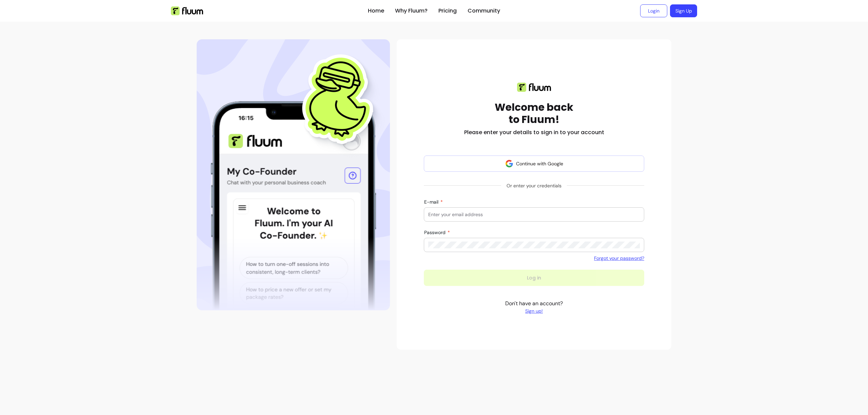  Describe the element at coordinates (534, 215) in the screenshot. I see `input: E-mail` at that location.